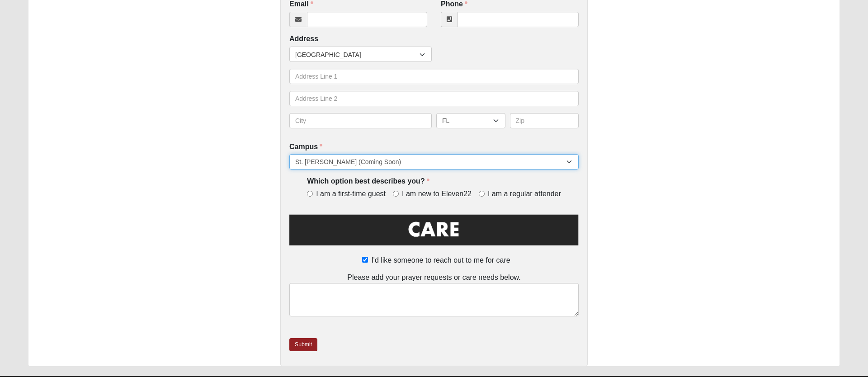 Image resolution: width=868 pixels, height=377 pixels. Describe the element at coordinates (303, 344) in the screenshot. I see `a: Submit` at that location.